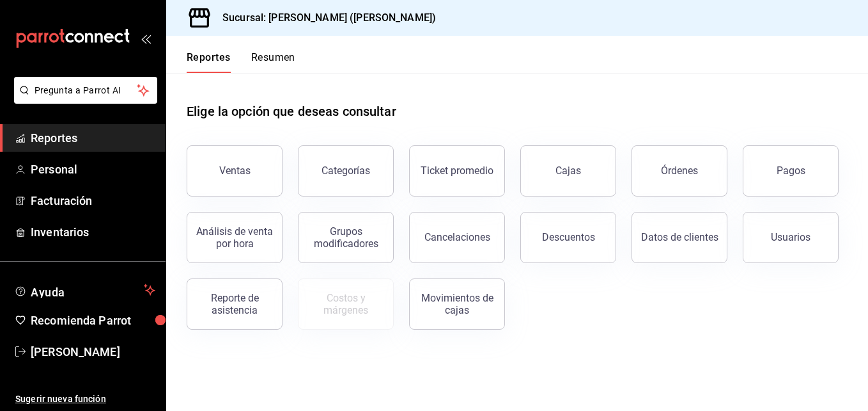 The height and width of the screenshot is (411, 868). What do you see at coordinates (346, 171) in the screenshot?
I see `button: Categorías` at bounding box center [346, 171].